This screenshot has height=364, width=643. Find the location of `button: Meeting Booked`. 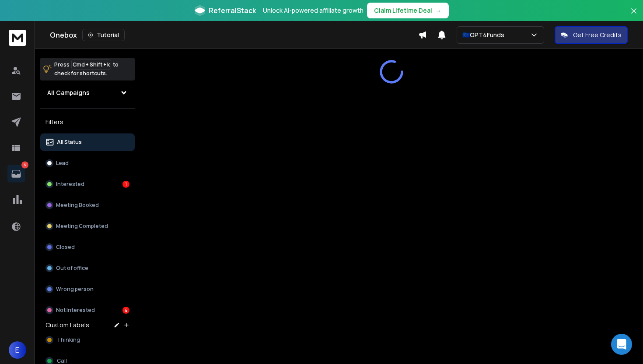

button: Meeting Booked is located at coordinates (87, 205).